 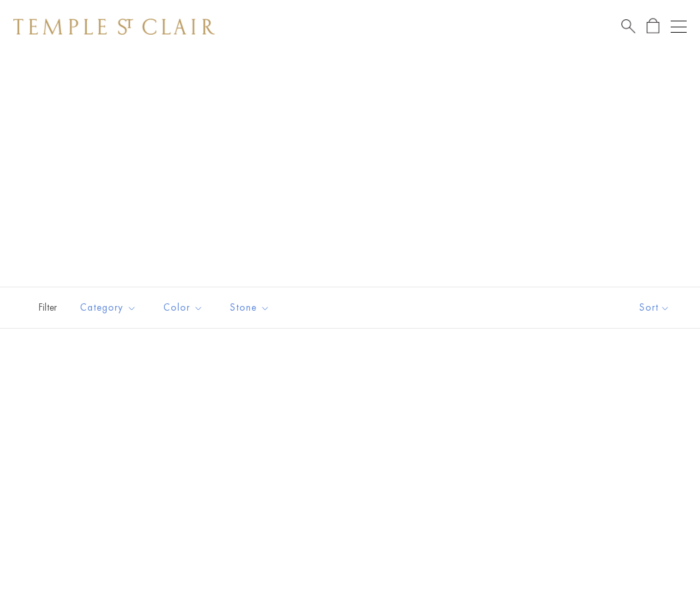 I want to click on button: Category, so click(x=108, y=307).